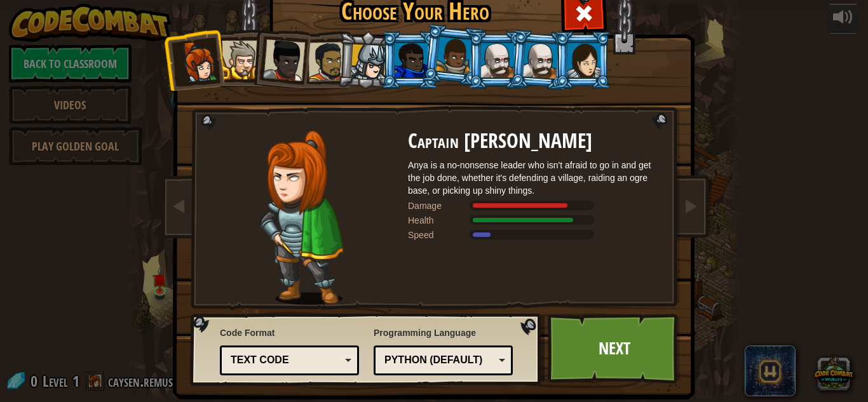 The height and width of the screenshot is (402, 868). I want to click on div: Moves at 6 meters per second., so click(535, 235).